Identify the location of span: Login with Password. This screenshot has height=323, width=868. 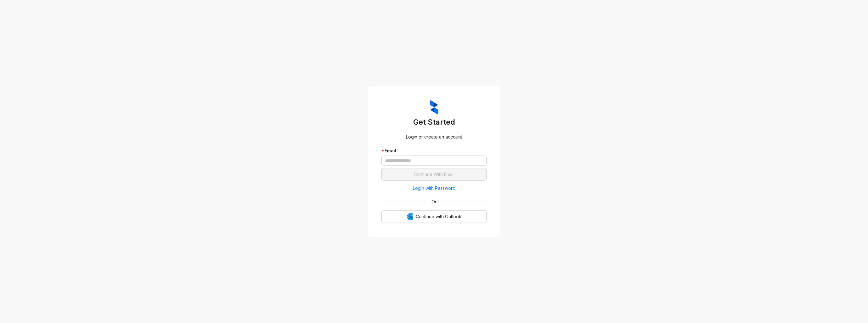
(434, 188).